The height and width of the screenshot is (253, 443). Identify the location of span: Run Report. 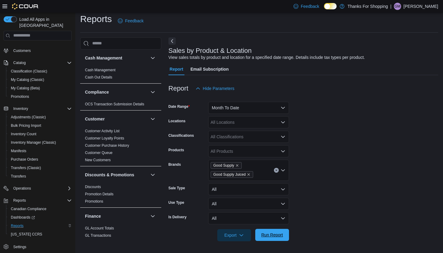
(272, 235).